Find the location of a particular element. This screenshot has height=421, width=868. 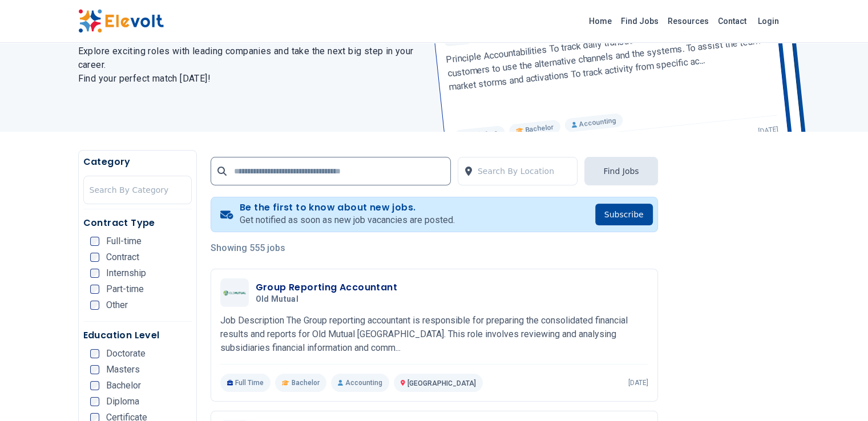

input: Part-time is located at coordinates (94, 289).